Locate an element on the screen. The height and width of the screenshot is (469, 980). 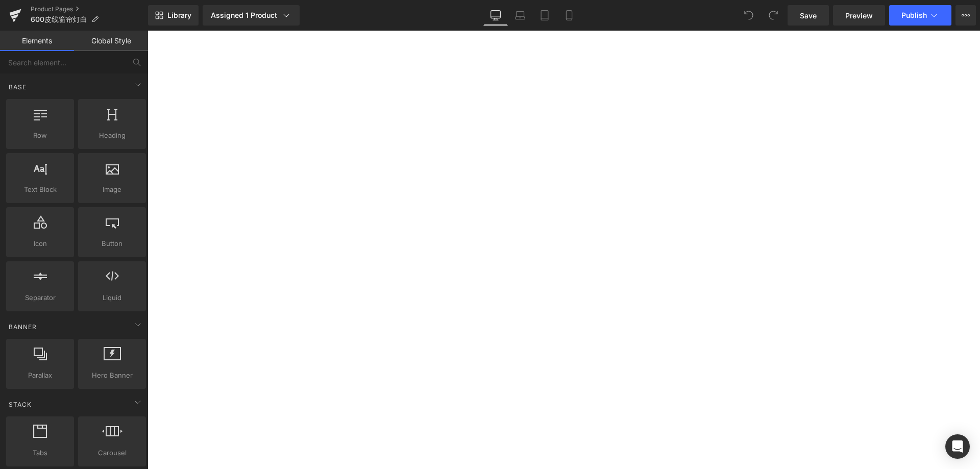
span: Separator is located at coordinates (40, 297).